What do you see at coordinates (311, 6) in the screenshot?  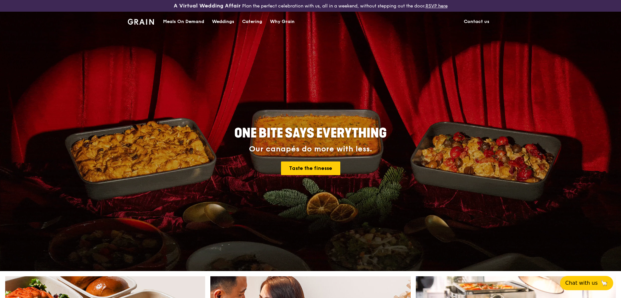 I see `div: Plan the perfect celebration with us, all in a weekend, without stepping out the door.` at bounding box center [311, 6].